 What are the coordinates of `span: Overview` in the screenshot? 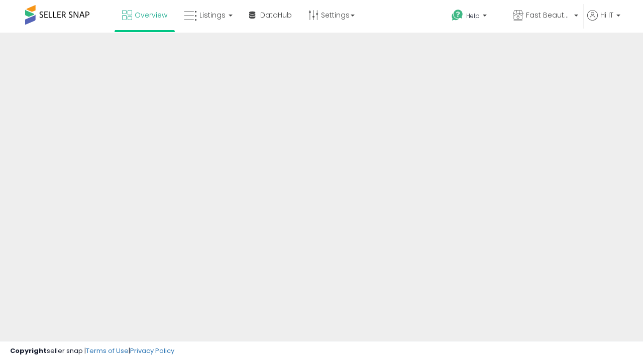 It's located at (151, 15).